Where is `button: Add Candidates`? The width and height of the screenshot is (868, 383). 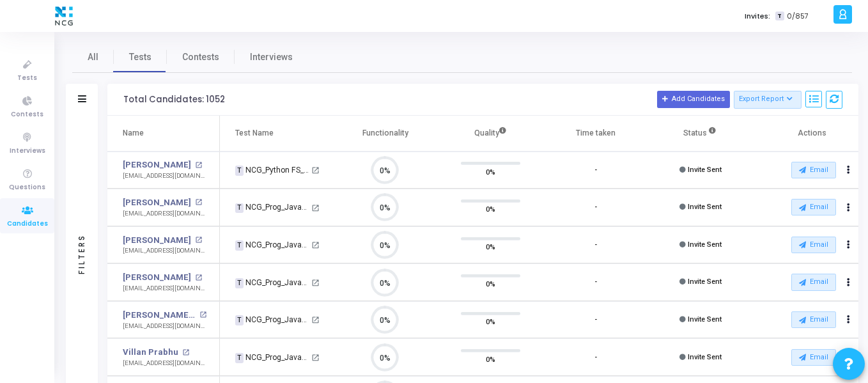 button: Add Candidates is located at coordinates (694, 99).